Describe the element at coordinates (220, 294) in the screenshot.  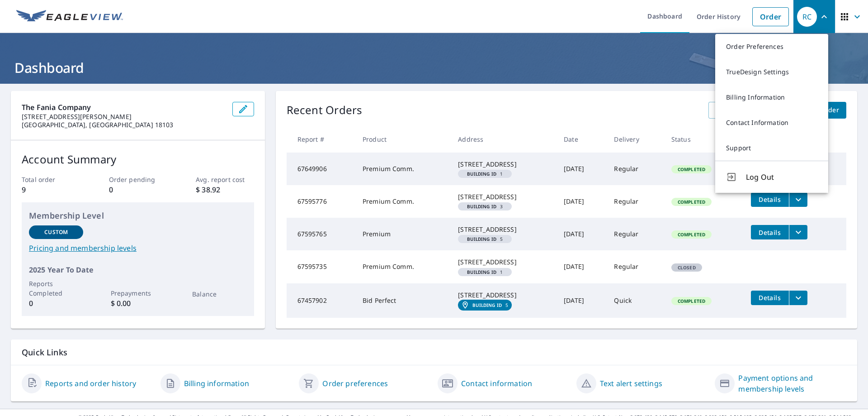
I see `p: Balance` at that location.